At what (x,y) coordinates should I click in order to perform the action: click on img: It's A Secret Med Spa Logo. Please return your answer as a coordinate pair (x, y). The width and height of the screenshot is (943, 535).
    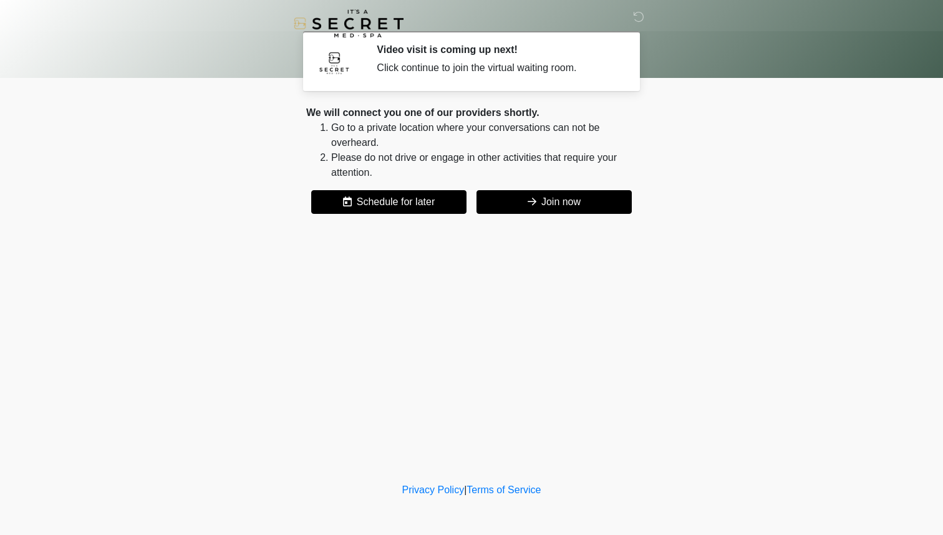
    Looking at the image, I should click on (348, 23).